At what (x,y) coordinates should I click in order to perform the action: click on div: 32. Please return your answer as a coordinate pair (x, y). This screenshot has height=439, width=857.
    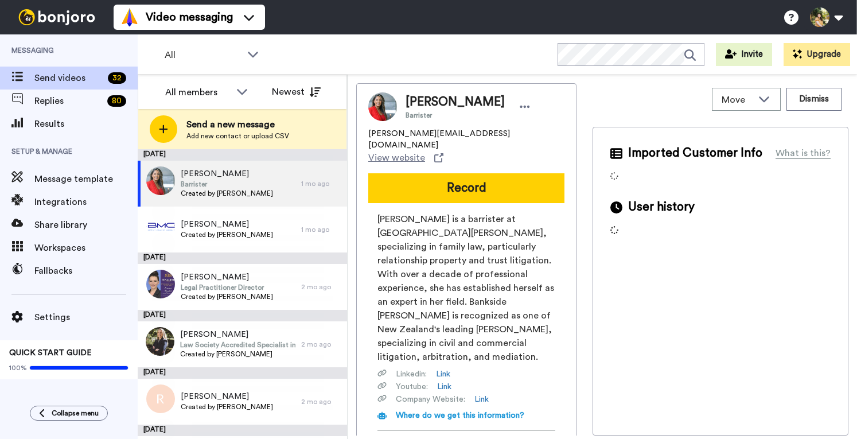
    Looking at the image, I should click on (117, 78).